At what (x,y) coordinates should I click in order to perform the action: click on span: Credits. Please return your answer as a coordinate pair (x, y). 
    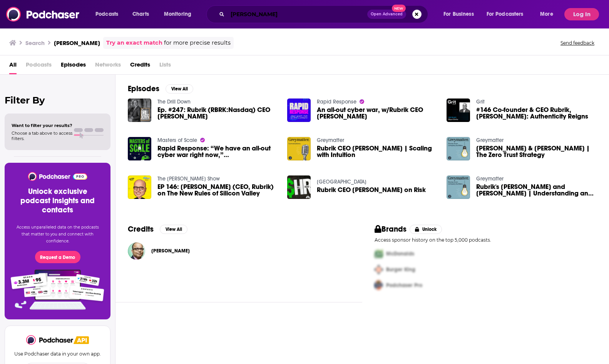
    Looking at the image, I should click on (140, 66).